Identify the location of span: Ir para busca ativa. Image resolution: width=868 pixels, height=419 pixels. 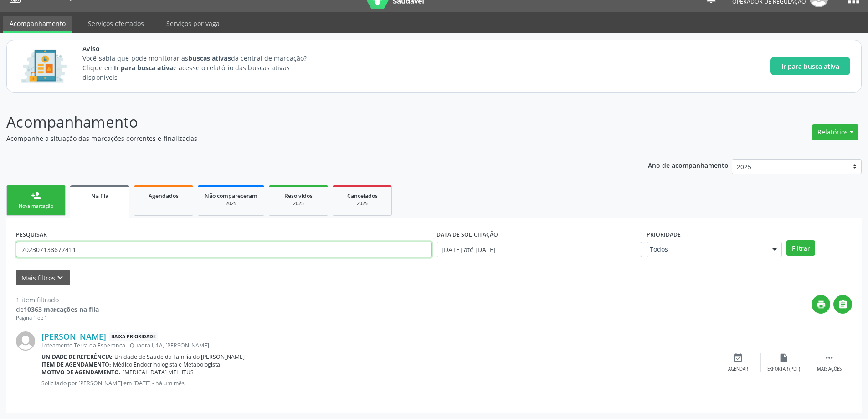
(810, 66).